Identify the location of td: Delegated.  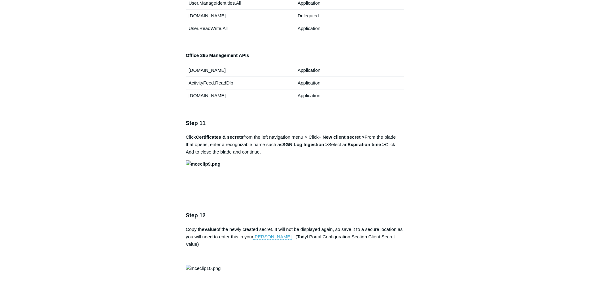
(349, 16).